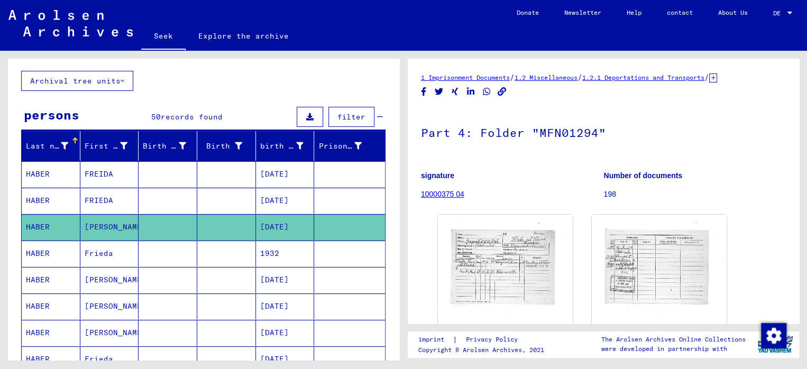  What do you see at coordinates (442, 194) in the screenshot?
I see `font: 10000375 04` at bounding box center [442, 194].